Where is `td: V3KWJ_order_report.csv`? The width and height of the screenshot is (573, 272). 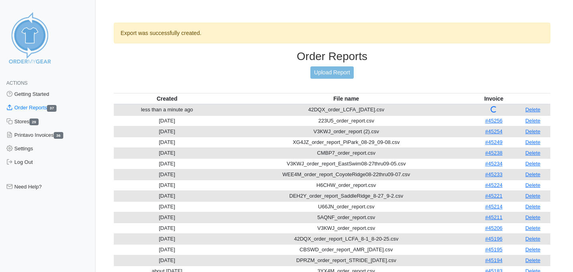 td: V3KWJ_order_report.csv is located at coordinates (346, 228).